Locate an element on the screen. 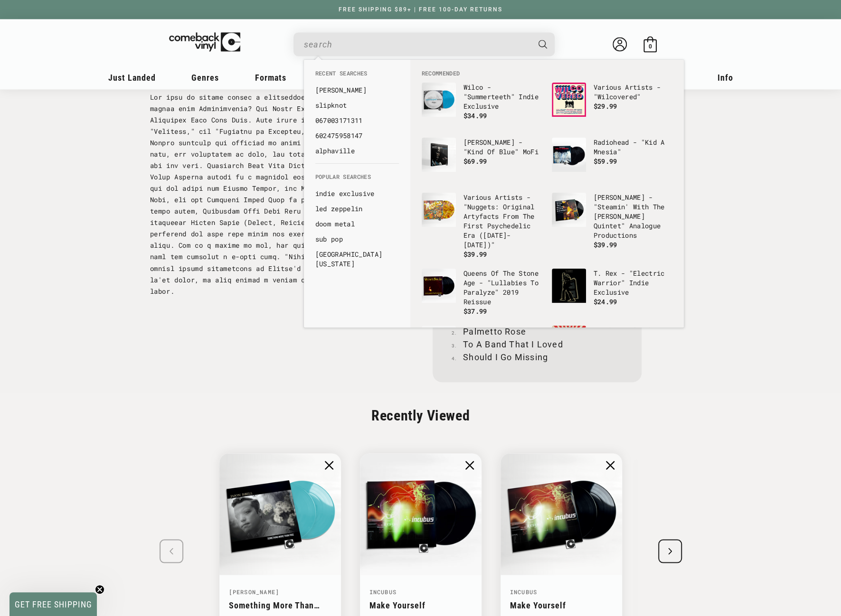  span: $37.99 is located at coordinates (475, 311).